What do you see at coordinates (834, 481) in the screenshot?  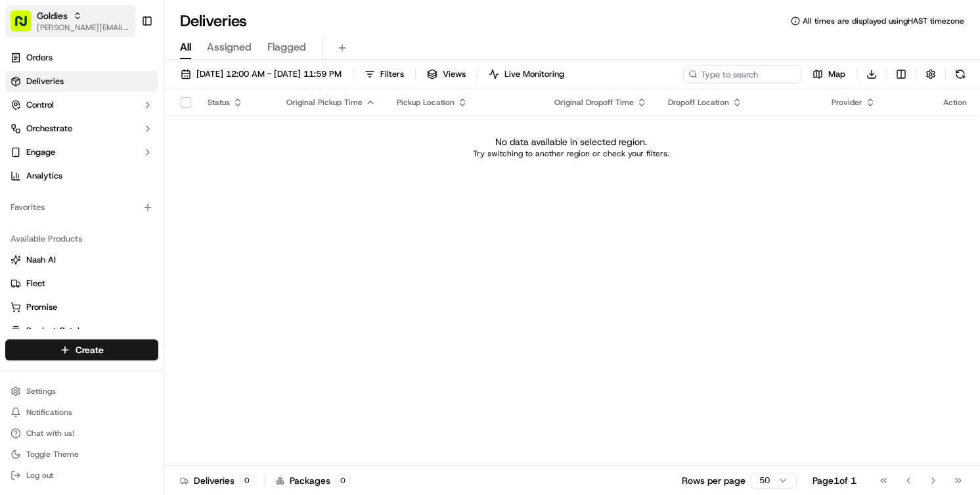 I see `div: Page 1 of 1` at bounding box center [834, 481].